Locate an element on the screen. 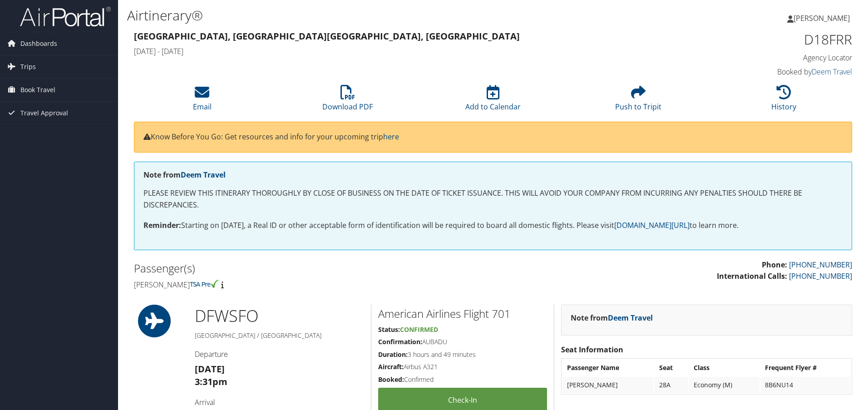  h4: Departure is located at coordinates (280, 354).